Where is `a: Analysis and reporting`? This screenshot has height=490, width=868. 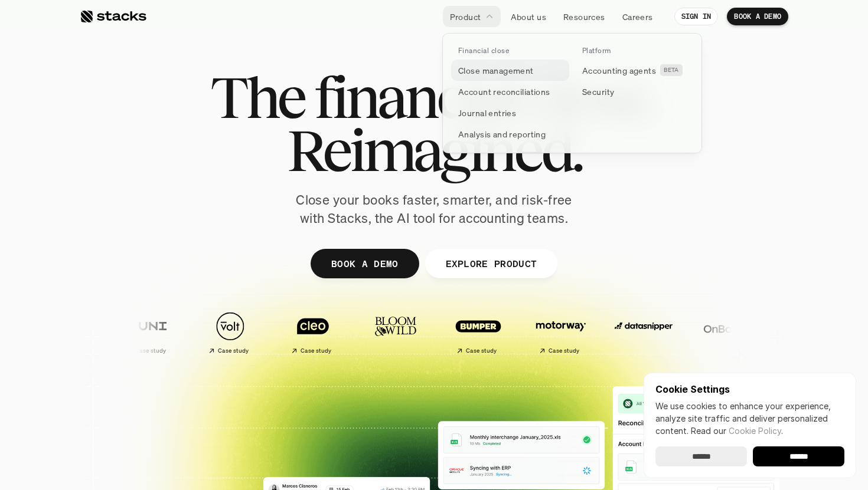
a: Analysis and reporting is located at coordinates (510, 134).